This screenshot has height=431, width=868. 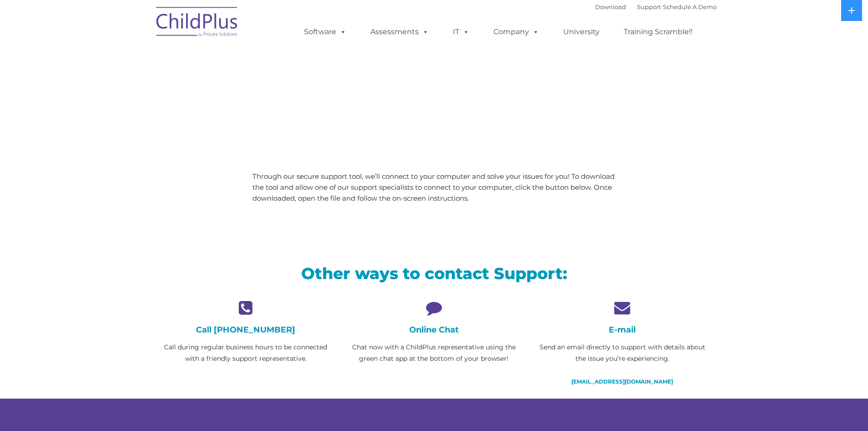 What do you see at coordinates (246, 353) in the screenshot?
I see `p: Call during regular business hours to be connected with a friendly support representative.` at bounding box center [246, 353].